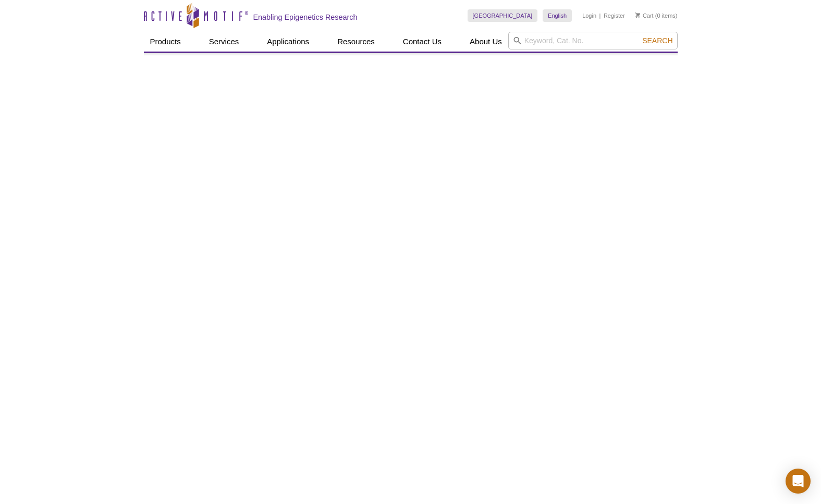 The height and width of the screenshot is (504, 821). Describe the element at coordinates (166, 42) in the screenshot. I see `a: Products` at that location.